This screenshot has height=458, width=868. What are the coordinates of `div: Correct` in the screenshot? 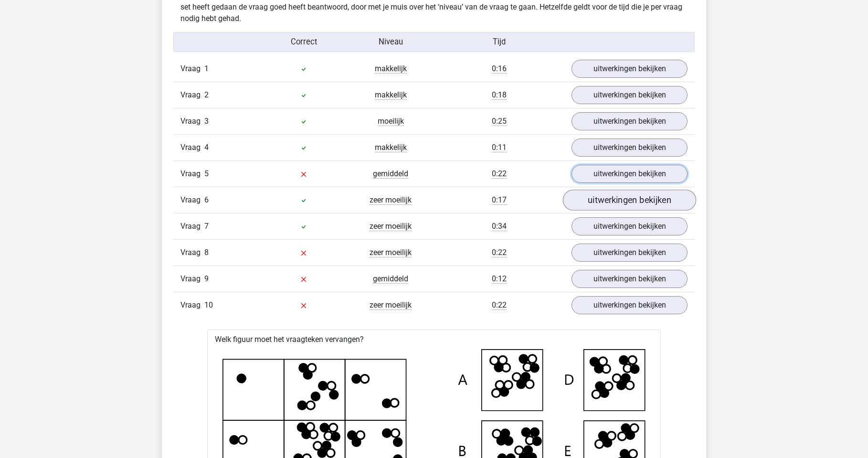 It's located at (304, 42).